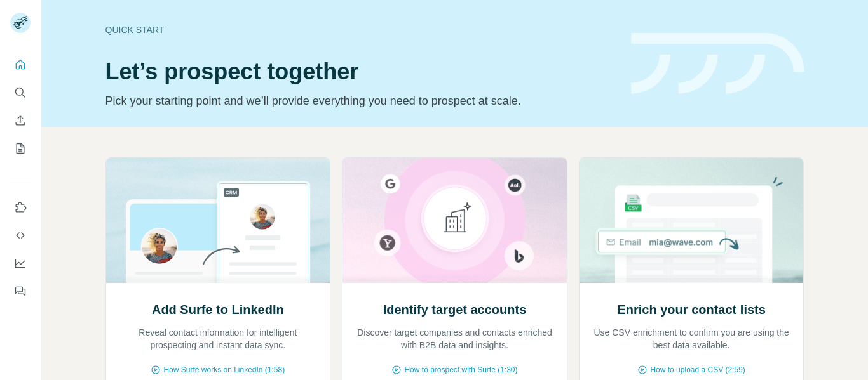 The image size is (868, 380). I want to click on button: Use Surfe on LinkedIn, so click(20, 207).